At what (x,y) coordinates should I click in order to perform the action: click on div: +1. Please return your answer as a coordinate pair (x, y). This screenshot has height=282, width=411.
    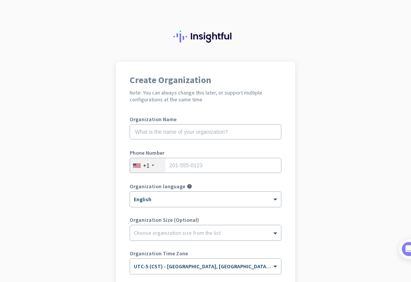
    Looking at the image, I should click on (146, 166).